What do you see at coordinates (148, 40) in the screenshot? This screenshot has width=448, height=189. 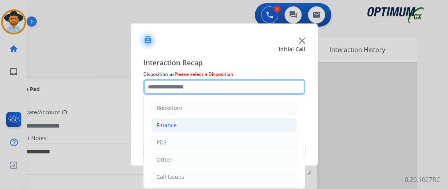 I see `img: contactIcon` at bounding box center [148, 40].